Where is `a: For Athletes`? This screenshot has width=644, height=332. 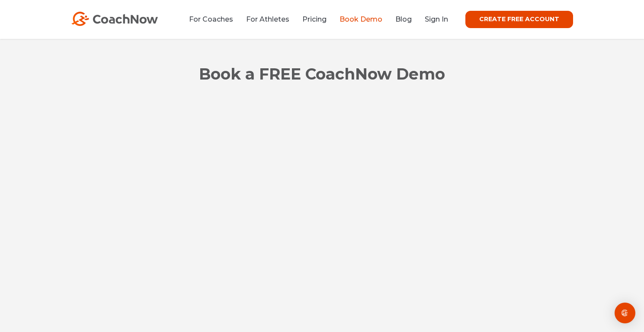
a: For Athletes is located at coordinates (267, 19).